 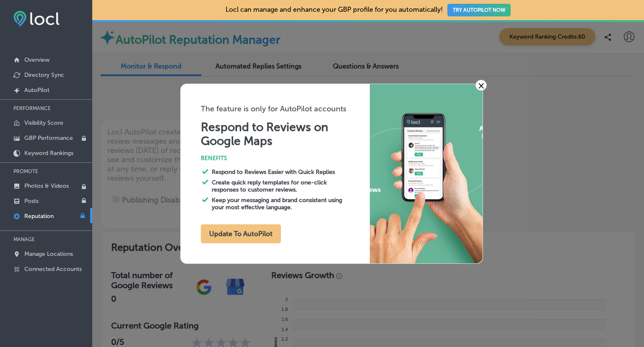 I want to click on p: Posts, so click(x=32, y=201).